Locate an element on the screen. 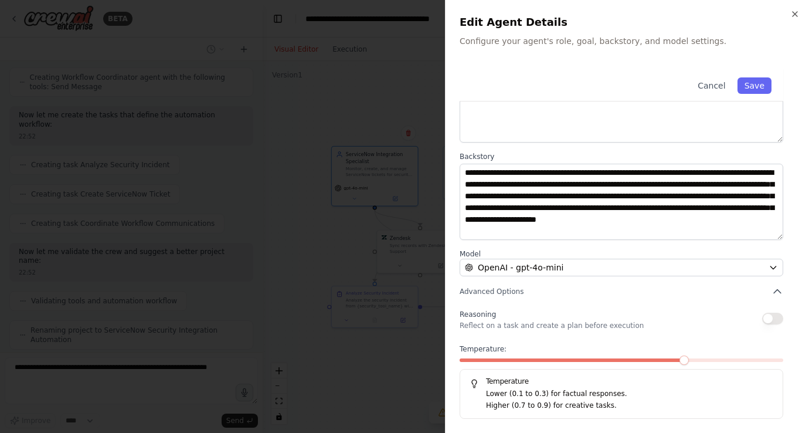 The width and height of the screenshot is (809, 433). label: Model is located at coordinates (621, 254).